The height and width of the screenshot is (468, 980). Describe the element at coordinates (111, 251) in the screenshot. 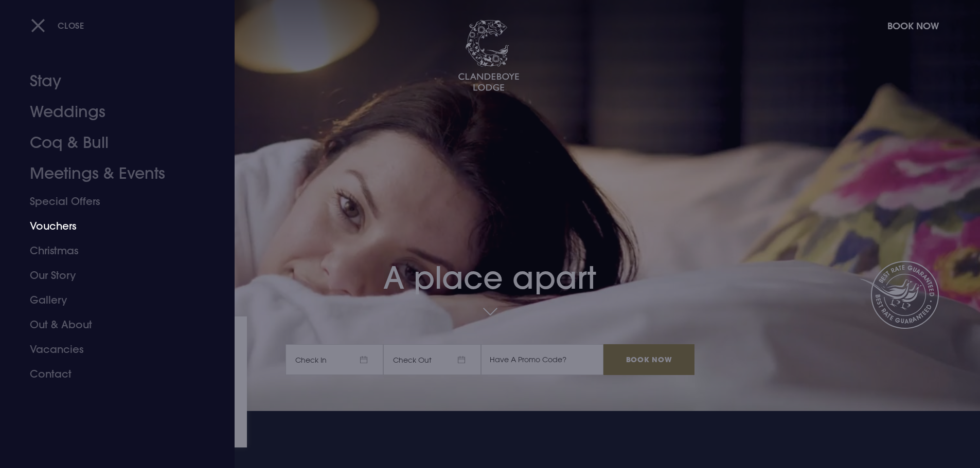

I see `a: Christmas` at that location.